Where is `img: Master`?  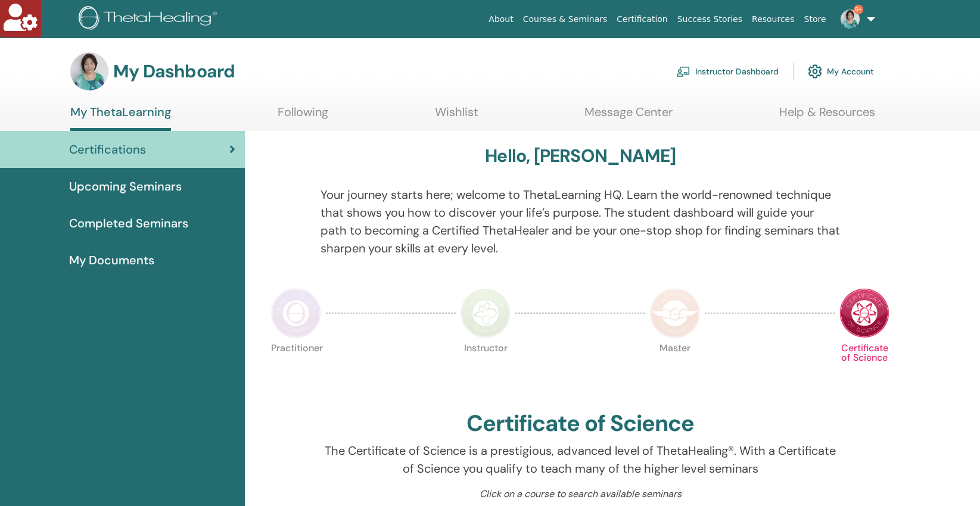 img: Master is located at coordinates (675, 313).